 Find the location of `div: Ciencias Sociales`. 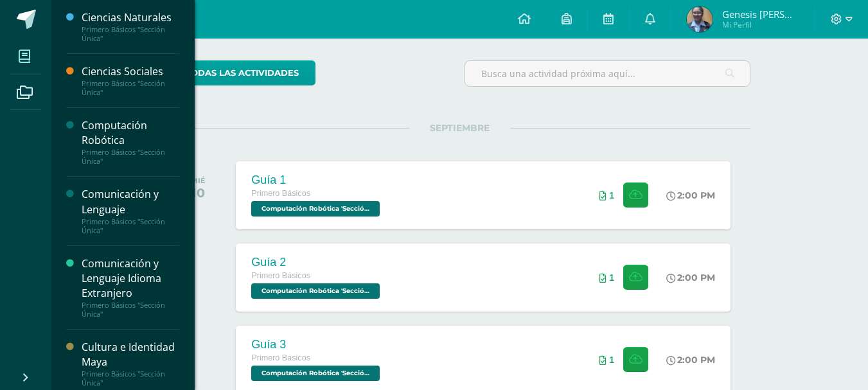

div: Ciencias Sociales is located at coordinates (130, 71).